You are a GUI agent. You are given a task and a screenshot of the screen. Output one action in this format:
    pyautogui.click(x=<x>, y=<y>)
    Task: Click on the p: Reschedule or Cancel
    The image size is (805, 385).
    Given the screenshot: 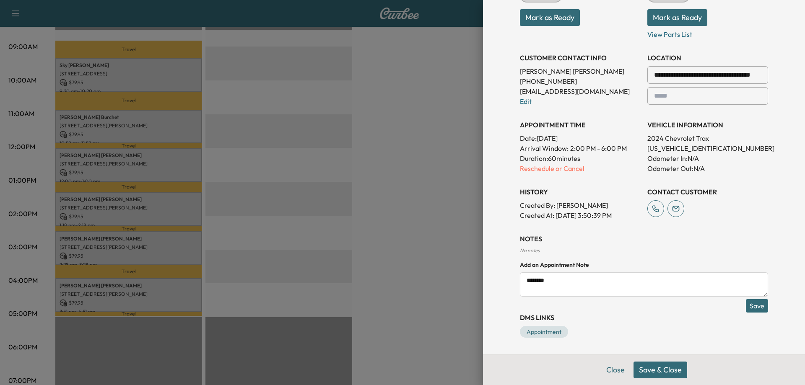 What is the action you would take?
    pyautogui.click(x=580, y=168)
    